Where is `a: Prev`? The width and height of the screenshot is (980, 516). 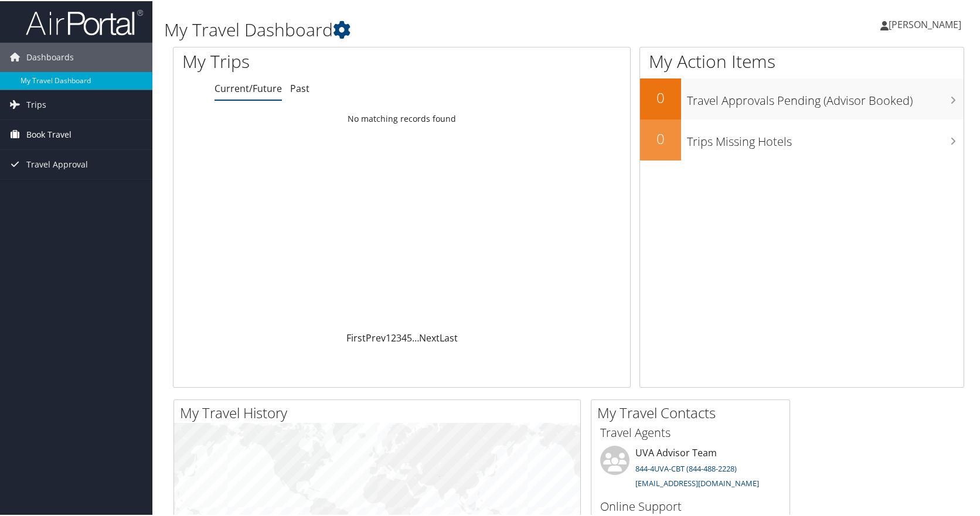
a: Prev is located at coordinates (376, 337).